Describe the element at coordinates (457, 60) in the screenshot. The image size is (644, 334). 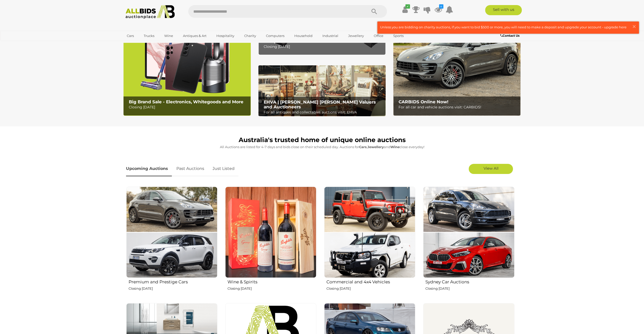
I see `a: CARBIDS Online Now! CARBIDS Online Now! For all car and vehicle auctions visit: CARBIDS!` at that location.